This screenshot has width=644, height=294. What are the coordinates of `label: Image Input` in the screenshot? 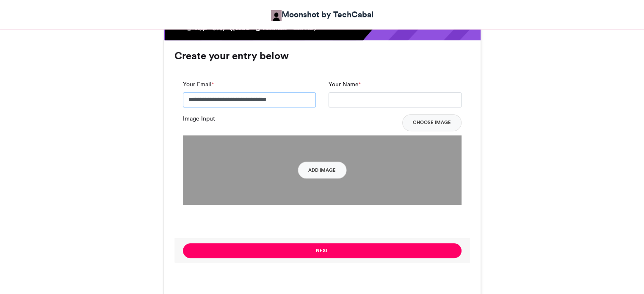 It's located at (199, 118).